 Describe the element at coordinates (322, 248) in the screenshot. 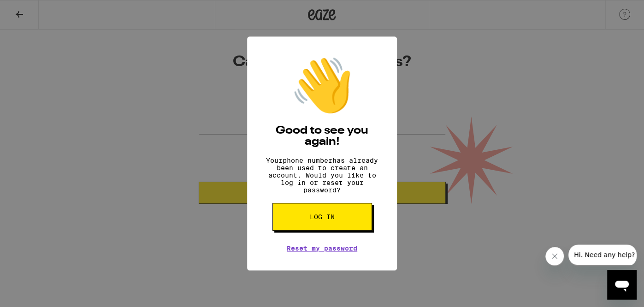

I see `a: Reset my password` at that location.